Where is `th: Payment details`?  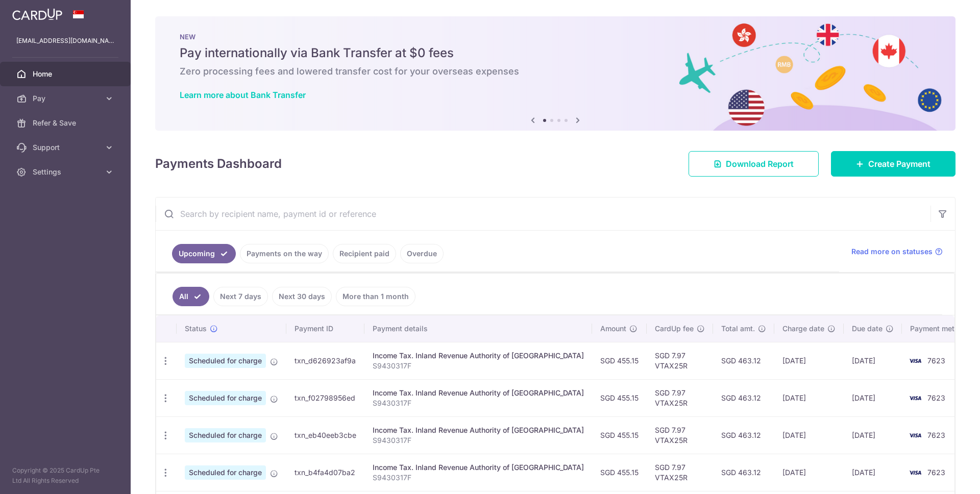
th: Payment details is located at coordinates (478, 329).